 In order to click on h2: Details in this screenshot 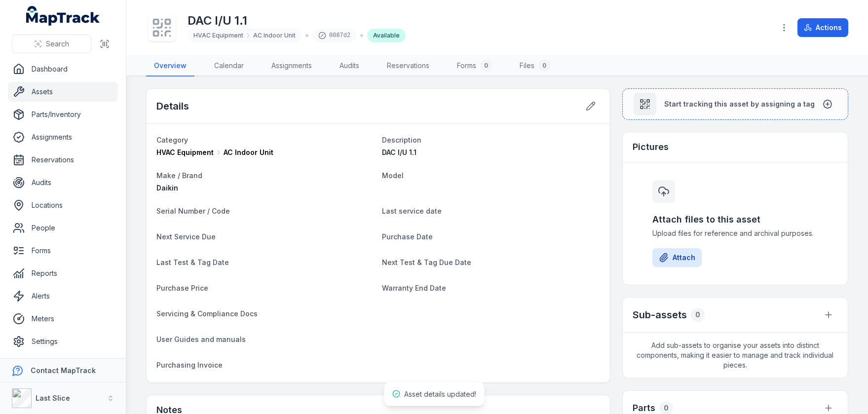, I will do `click(173, 106)`.